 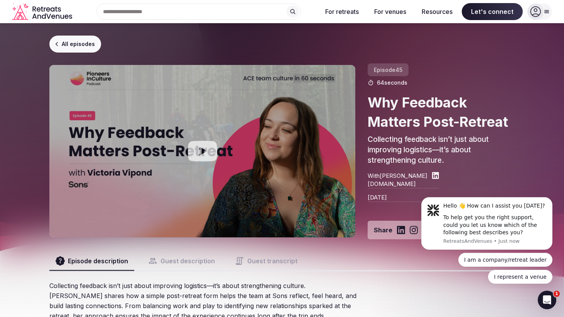 I want to click on button: Play video, so click(x=202, y=151).